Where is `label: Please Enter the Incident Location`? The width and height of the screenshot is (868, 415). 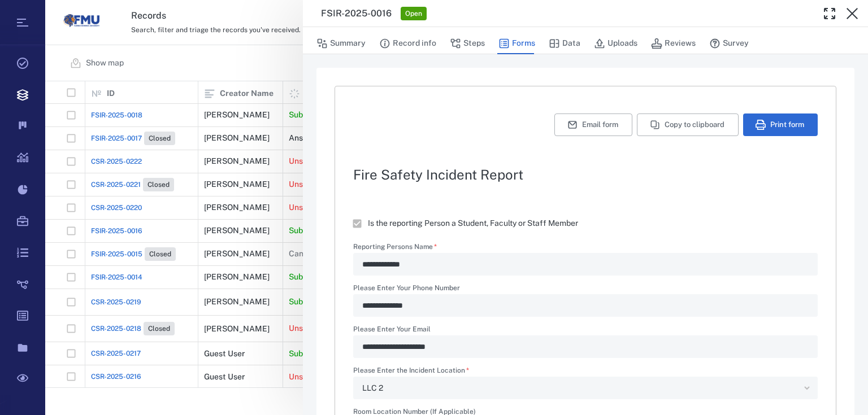
label: Please Enter the Incident Location is located at coordinates (585, 372).